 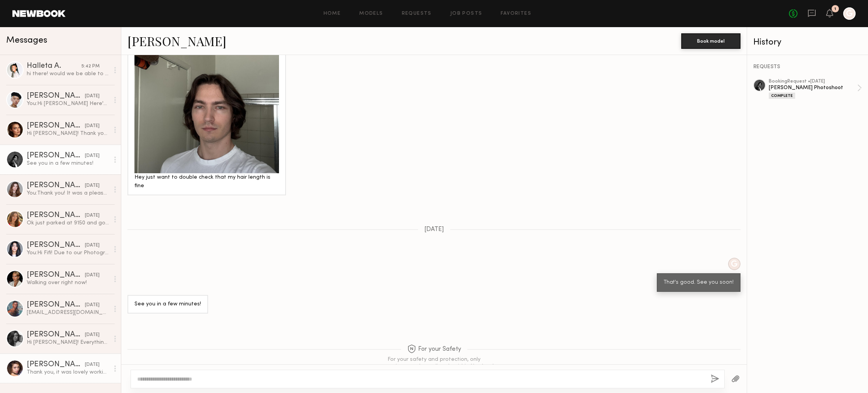 What do you see at coordinates (849, 14) in the screenshot?
I see `a: G` at bounding box center [849, 14].